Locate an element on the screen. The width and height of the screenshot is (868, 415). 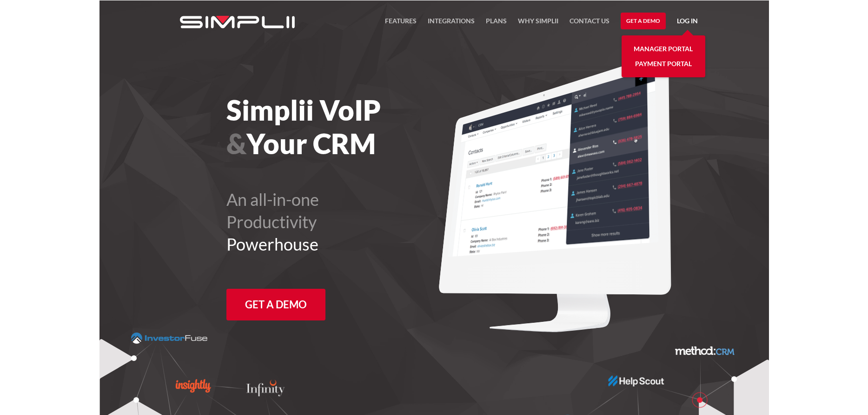
h1: Simplii VoIP Your CRM is located at coordinates (356, 126).